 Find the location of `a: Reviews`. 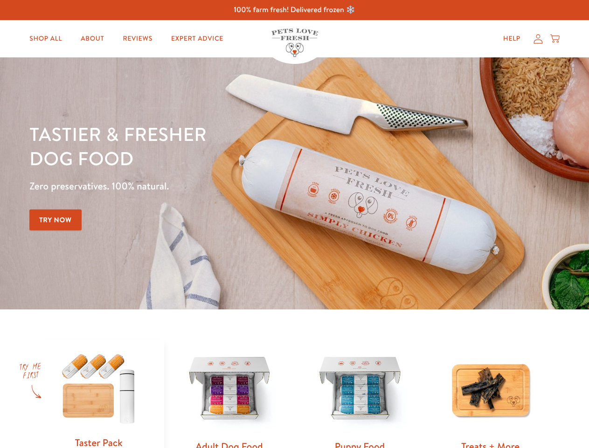

a: Reviews is located at coordinates (137, 39).